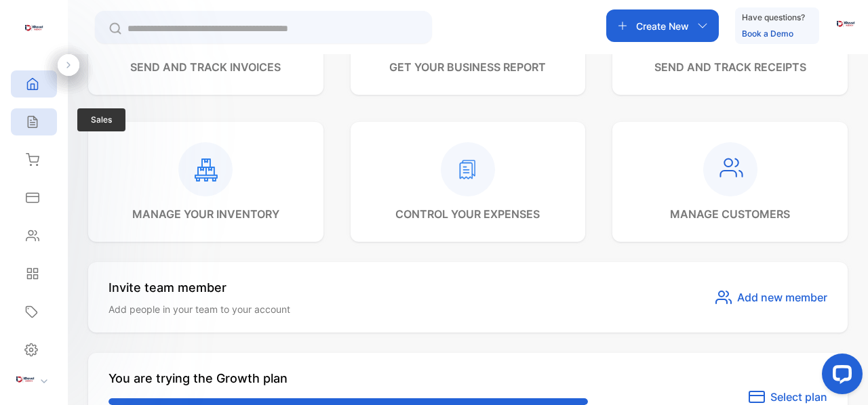  I want to click on img: avatar, so click(846, 24).